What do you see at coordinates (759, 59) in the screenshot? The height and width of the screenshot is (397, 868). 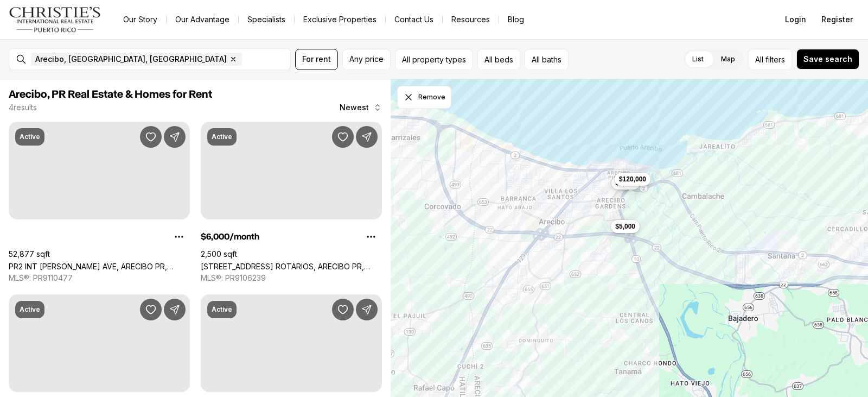 I see `span: All` at bounding box center [759, 59].